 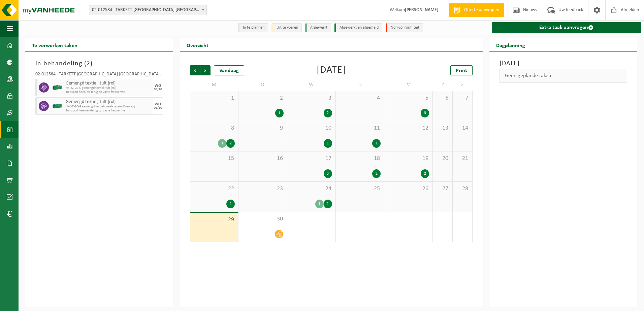 I want to click on span: HK-XZ-20-G gemengd textiel, tuft (rol), so click(x=108, y=88).